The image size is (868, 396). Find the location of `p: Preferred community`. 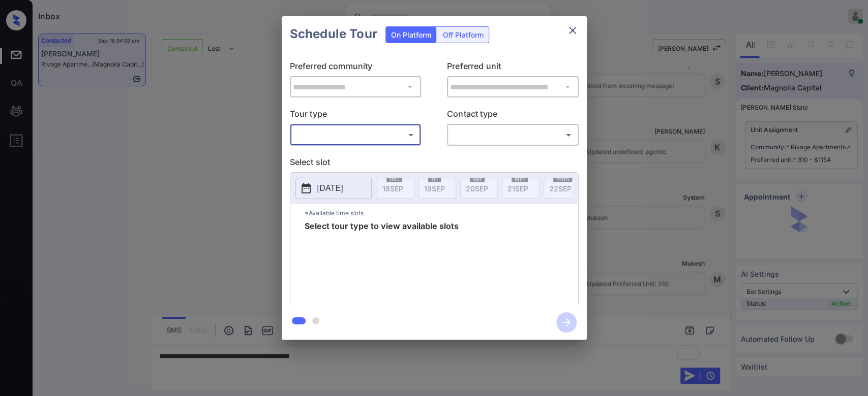

p: Preferred community is located at coordinates (355, 68).